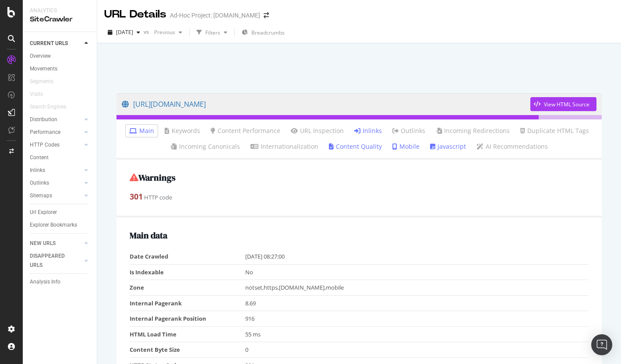  Describe the element at coordinates (263, 33) in the screenshot. I see `button: Breadcrumbs` at that location.